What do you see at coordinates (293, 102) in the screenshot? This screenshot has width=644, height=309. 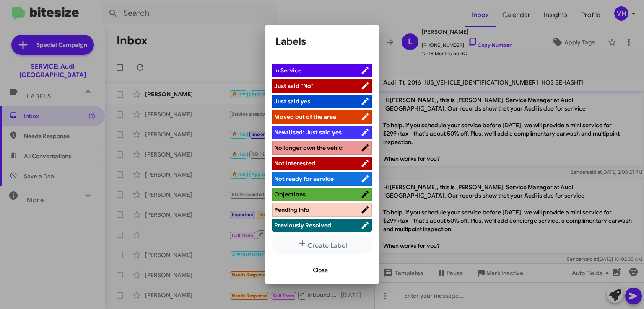 I see `span: Just said yes` at bounding box center [293, 102].